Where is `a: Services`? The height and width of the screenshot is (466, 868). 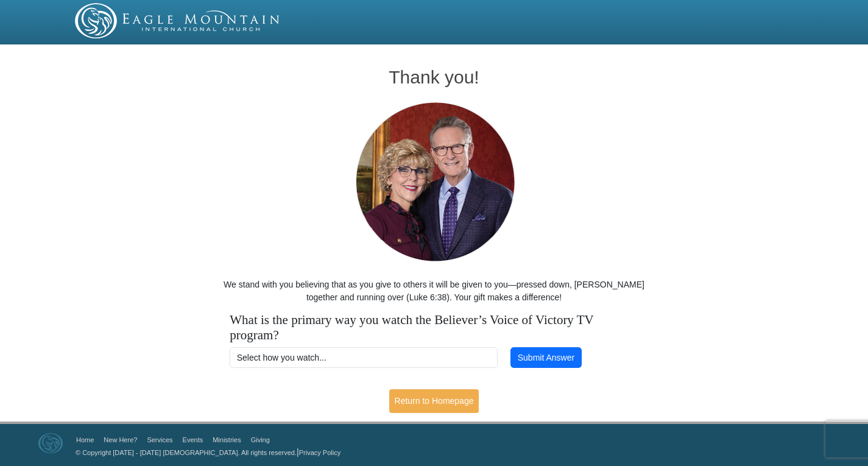 a: Services is located at coordinates (160, 440).